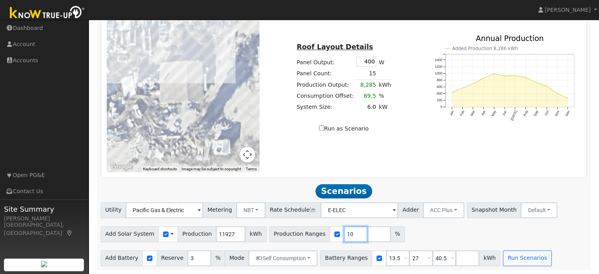  I want to click on text: Oct, so click(546, 113).